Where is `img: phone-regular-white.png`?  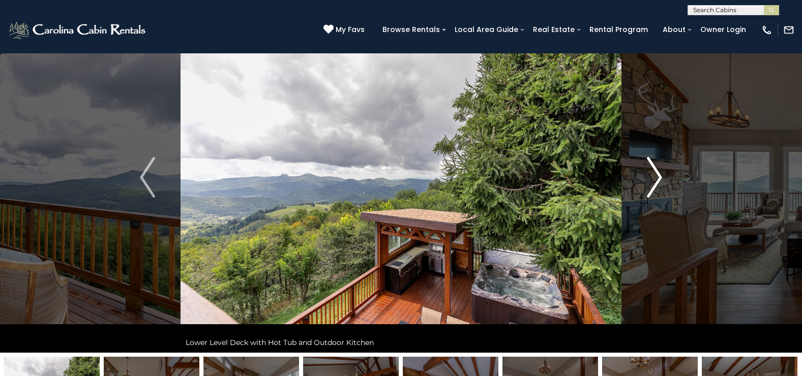 img: phone-regular-white.png is located at coordinates (767, 30).